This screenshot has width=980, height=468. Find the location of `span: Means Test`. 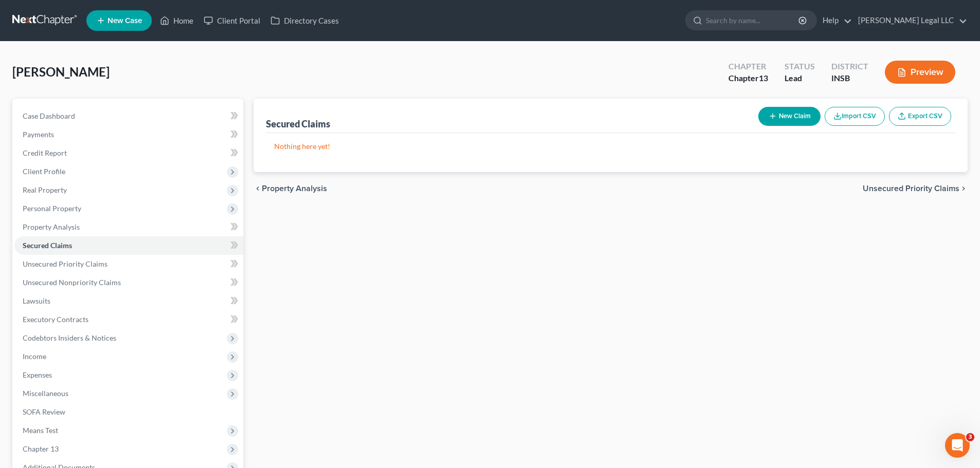

span: Means Test is located at coordinates (40, 430).